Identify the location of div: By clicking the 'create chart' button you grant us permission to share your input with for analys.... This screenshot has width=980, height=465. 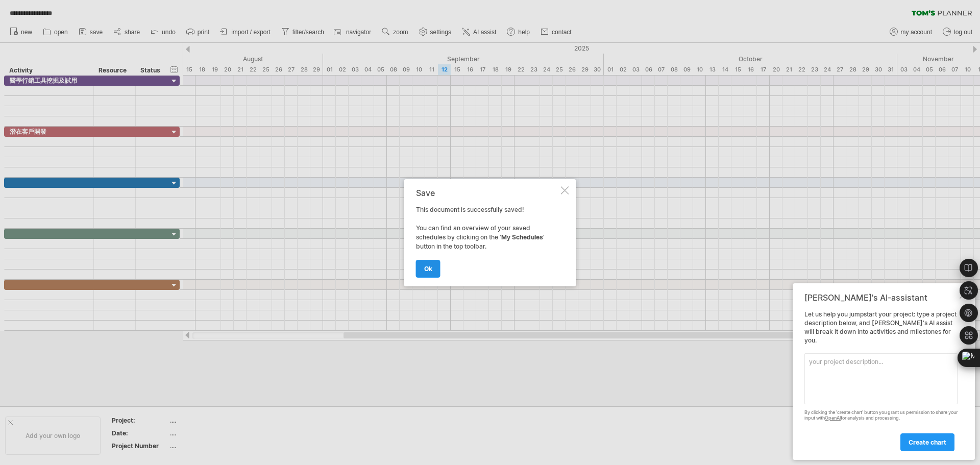
(881, 415).